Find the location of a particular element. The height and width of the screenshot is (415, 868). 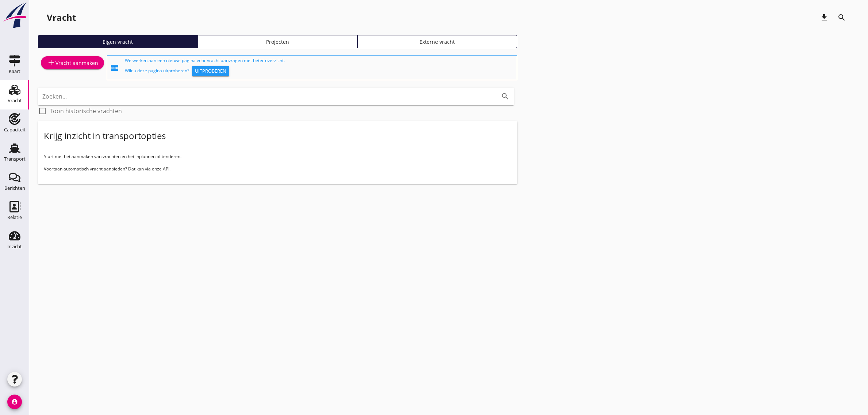

div: Transport is located at coordinates (14, 159).